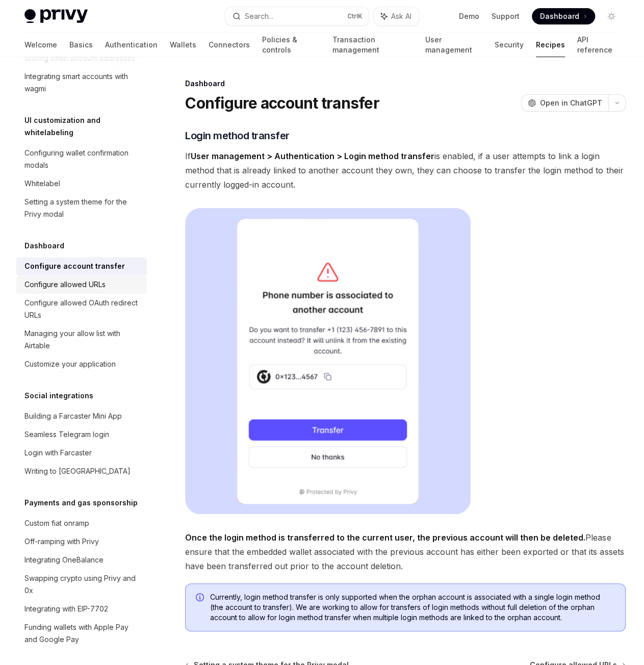 The width and height of the screenshot is (644, 665). Describe the element at coordinates (81, 208) in the screenshot. I see `a: Setting a system theme for the Privy modal` at that location.